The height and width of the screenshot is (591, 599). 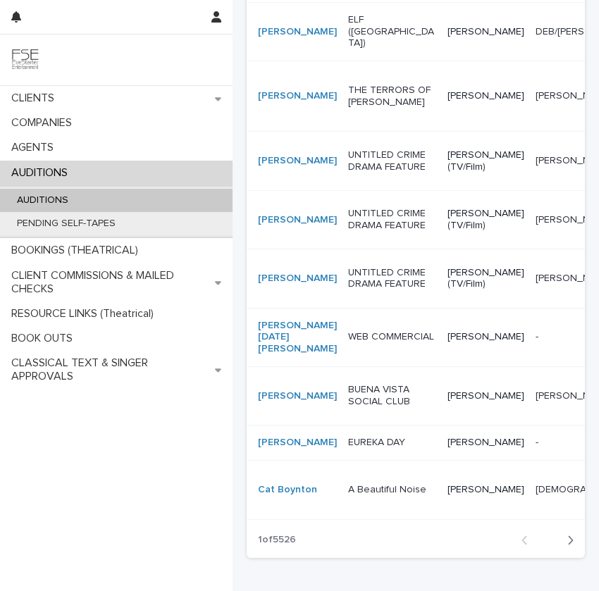 I want to click on p: CLIENTS, so click(x=35, y=98).